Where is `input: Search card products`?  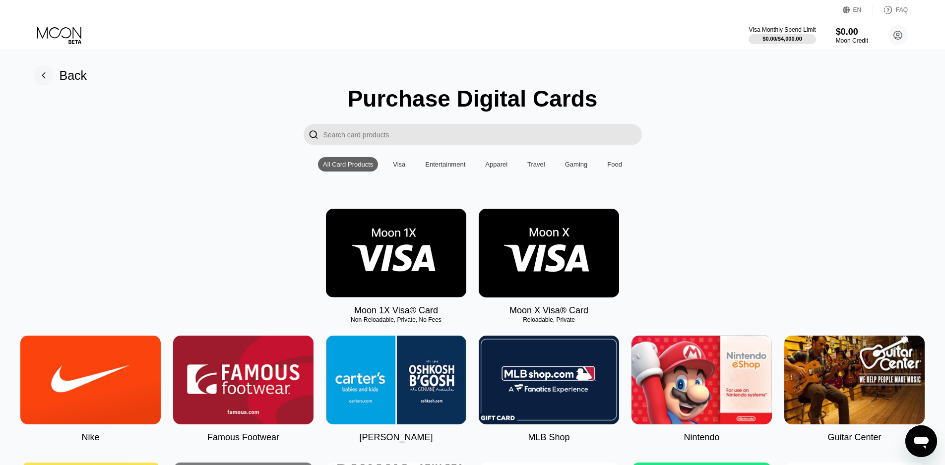
input: Search card products is located at coordinates (483, 134).